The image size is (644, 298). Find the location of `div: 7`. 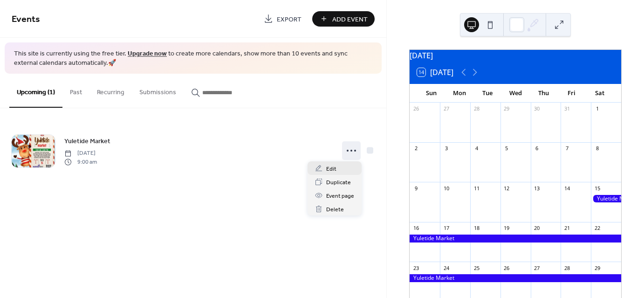

div: 7 is located at coordinates (567, 148).